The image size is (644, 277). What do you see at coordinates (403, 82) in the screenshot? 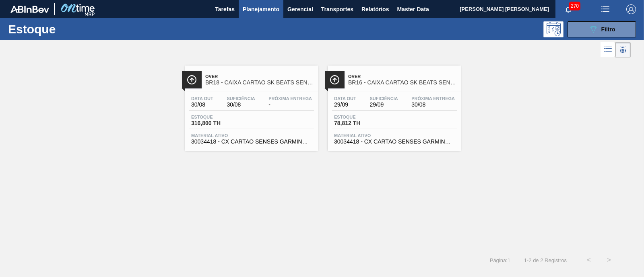
I see `span: BR16 - CAIXA CARTAO SK BEATS SENSES 269ML LNC6` at bounding box center [403, 82].